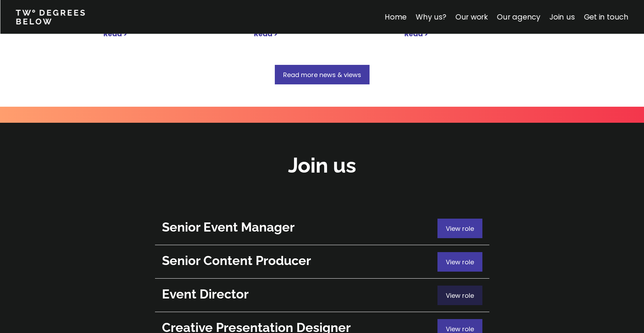 Image resolution: width=644 pixels, height=333 pixels. What do you see at coordinates (562, 17) in the screenshot?
I see `a: Join us` at bounding box center [562, 17].